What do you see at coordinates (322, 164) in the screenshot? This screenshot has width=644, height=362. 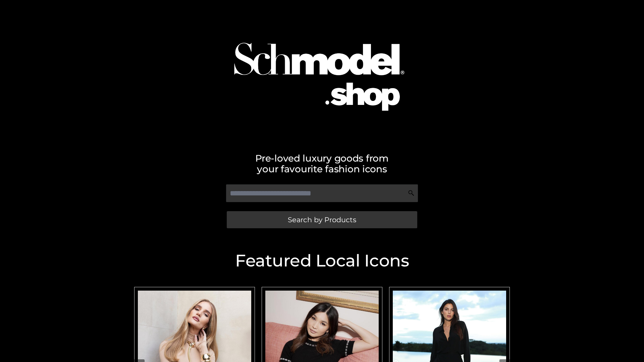 I see `h2: Pre-loved luxury goods from your favourite fashion icons` at bounding box center [322, 164].